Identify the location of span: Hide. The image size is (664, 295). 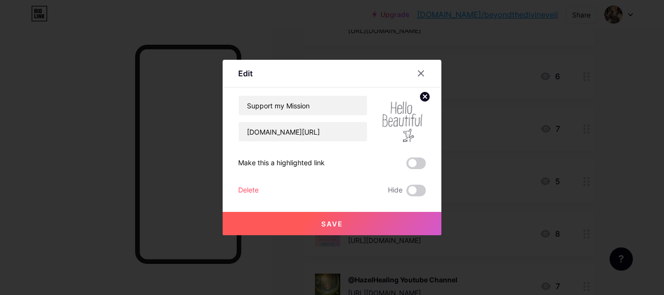
(395, 191).